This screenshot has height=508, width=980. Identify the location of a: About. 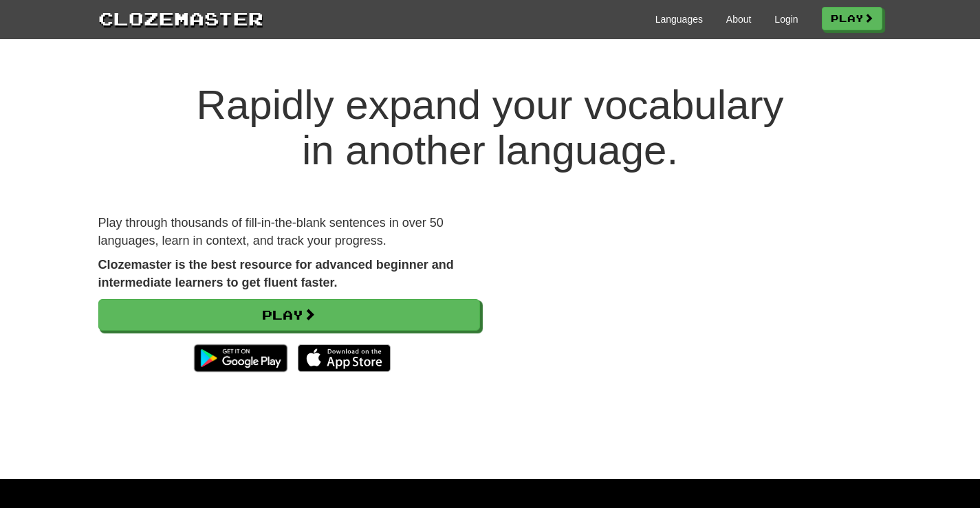
(738, 19).